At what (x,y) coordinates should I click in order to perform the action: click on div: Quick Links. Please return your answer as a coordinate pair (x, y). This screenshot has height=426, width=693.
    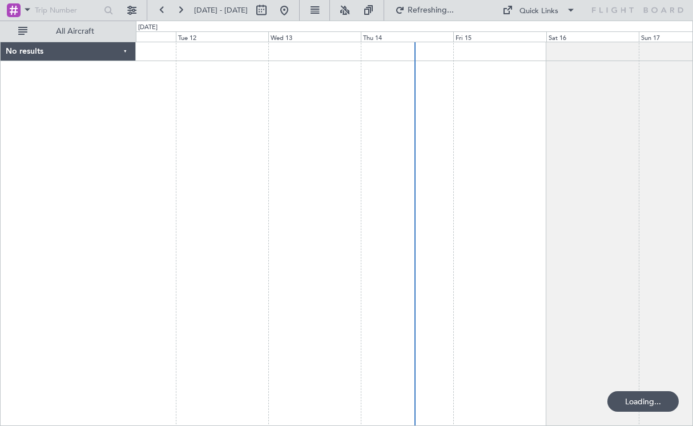
    Looking at the image, I should click on (539, 11).